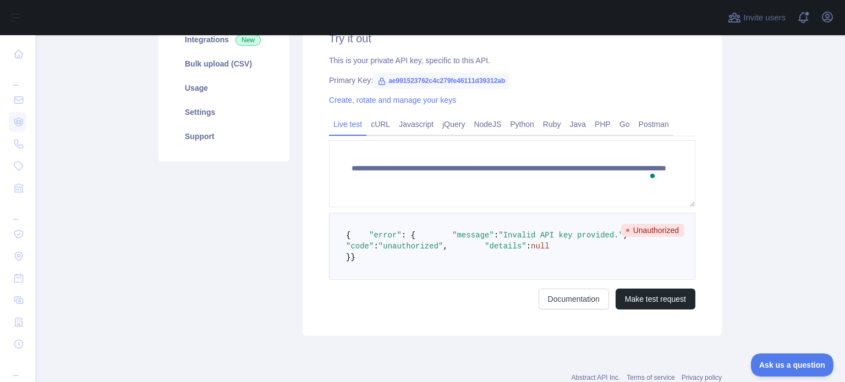  Describe the element at coordinates (578, 124) in the screenshot. I see `a: Java` at that location.